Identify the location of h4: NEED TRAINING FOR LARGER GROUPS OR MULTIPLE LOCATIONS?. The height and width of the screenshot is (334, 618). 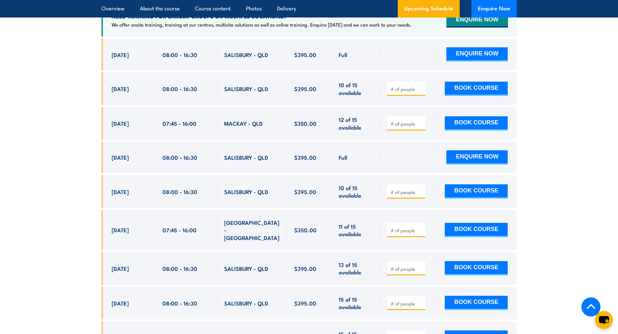
(261, 16).